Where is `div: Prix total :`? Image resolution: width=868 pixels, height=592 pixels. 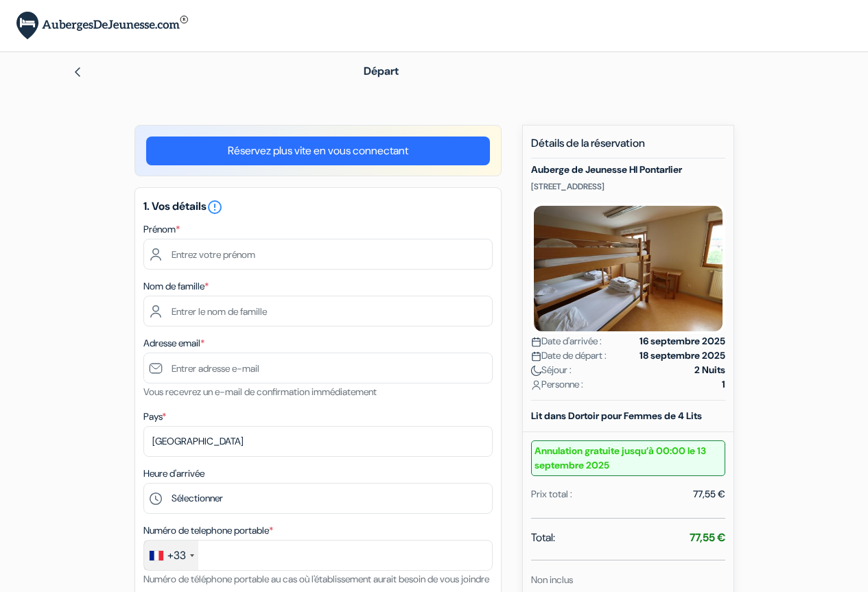 div: Prix total : is located at coordinates (551, 494).